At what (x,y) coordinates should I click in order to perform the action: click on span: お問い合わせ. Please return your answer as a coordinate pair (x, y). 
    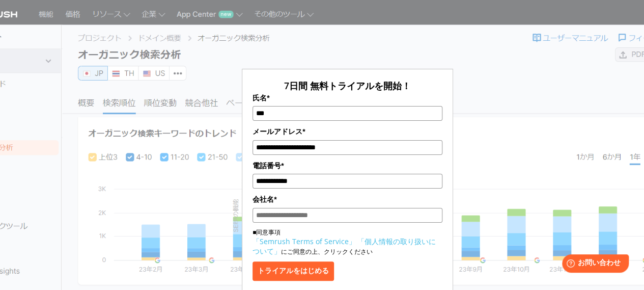
    Looking at the image, I should click on (46, 13).